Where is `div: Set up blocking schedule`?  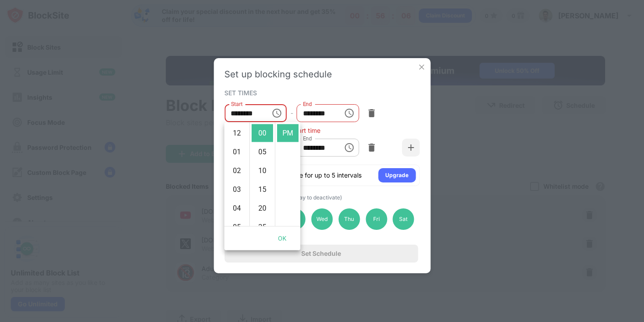
div: Set up blocking schedule is located at coordinates (322, 74).